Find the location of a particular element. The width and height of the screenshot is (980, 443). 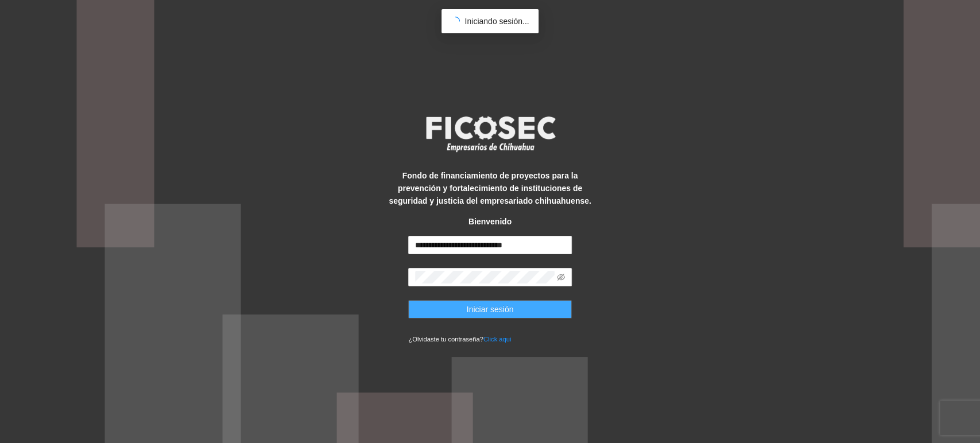

span: loading is located at coordinates (456, 21).